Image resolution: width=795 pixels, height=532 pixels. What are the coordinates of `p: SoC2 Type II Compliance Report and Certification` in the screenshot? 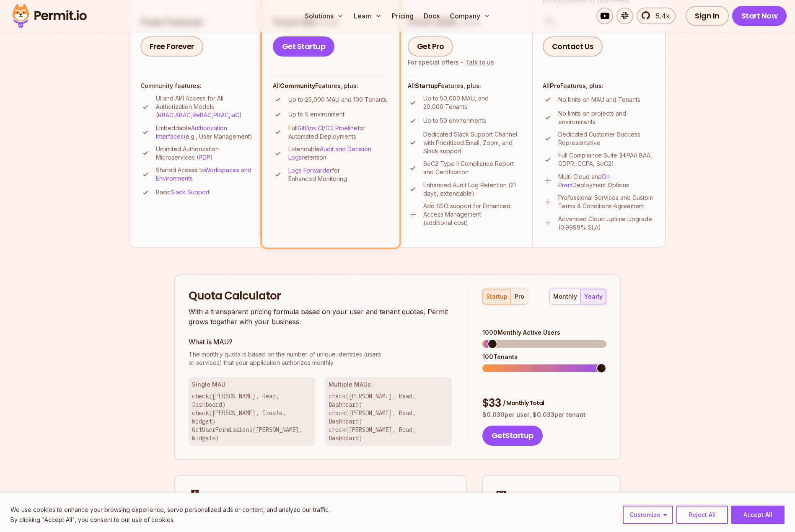 It's located at (472, 168).